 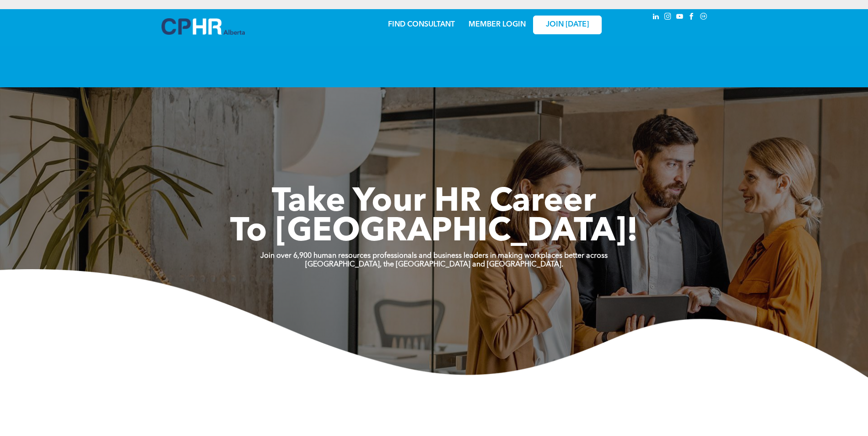 What do you see at coordinates (421, 25) in the screenshot?
I see `a: FIND CONSULTANT` at bounding box center [421, 25].